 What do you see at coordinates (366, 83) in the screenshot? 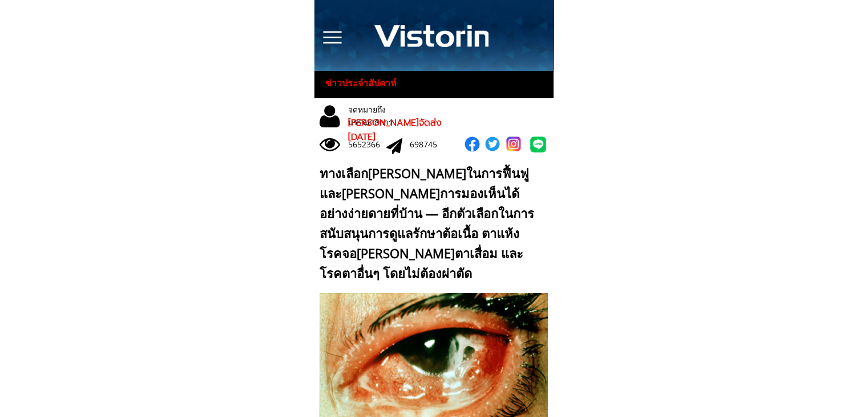
I see `h3: ข่าวประจำสัปดาห์` at bounding box center [366, 83].